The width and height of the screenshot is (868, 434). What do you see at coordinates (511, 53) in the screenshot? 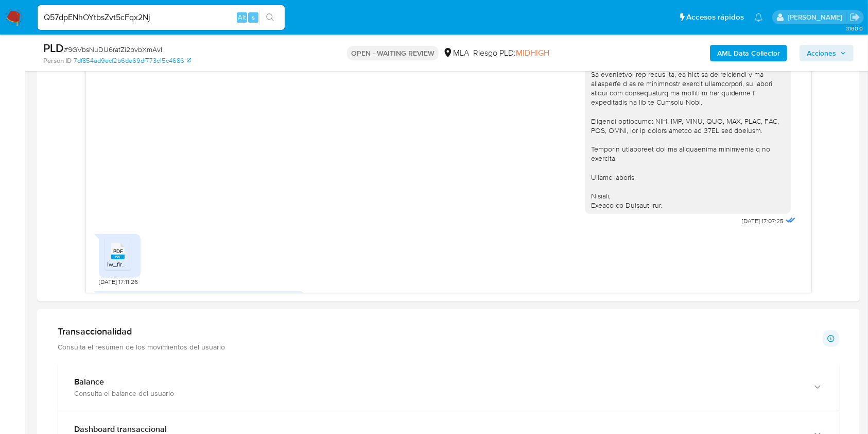
I see `span: Riesgo PLD:` at bounding box center [511, 53].